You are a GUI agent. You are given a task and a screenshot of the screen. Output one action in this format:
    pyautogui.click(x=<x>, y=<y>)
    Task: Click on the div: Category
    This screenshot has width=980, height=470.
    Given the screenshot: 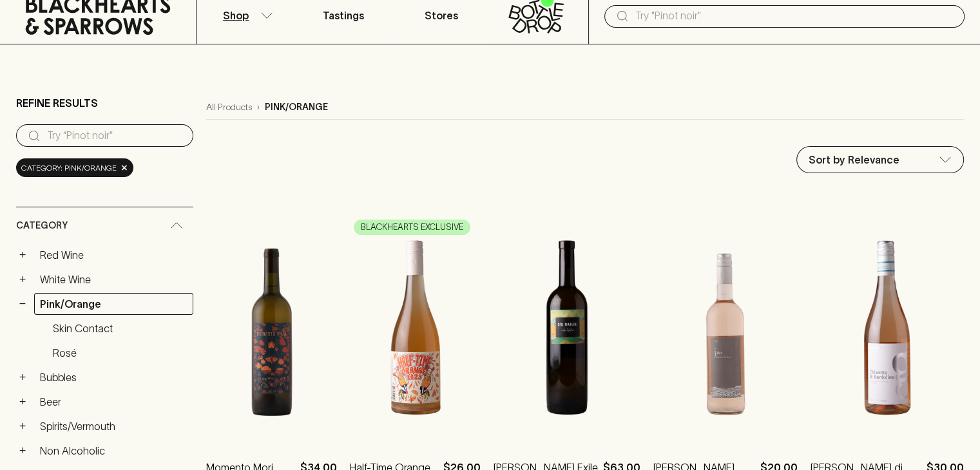 What is the action you would take?
    pyautogui.click(x=105, y=225)
    